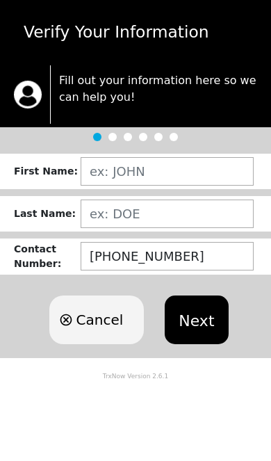 The width and height of the screenshot is (271, 461). I want to click on div: Verify Your Information, so click(136, 32).